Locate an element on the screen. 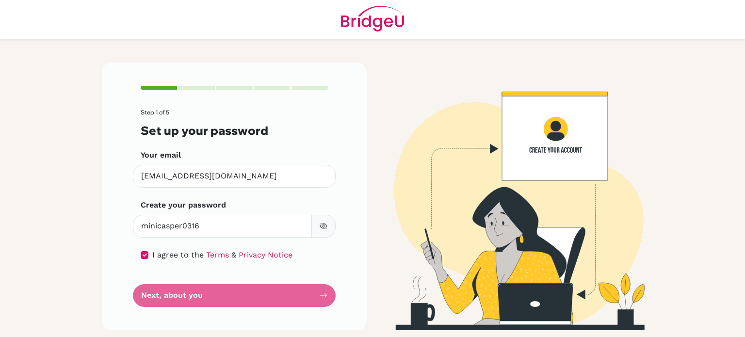  label: Create your password is located at coordinates (183, 205).